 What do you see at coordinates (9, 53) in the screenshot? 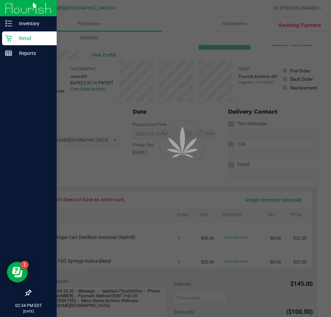
I see `inline-svg: Reports` at bounding box center [9, 53].